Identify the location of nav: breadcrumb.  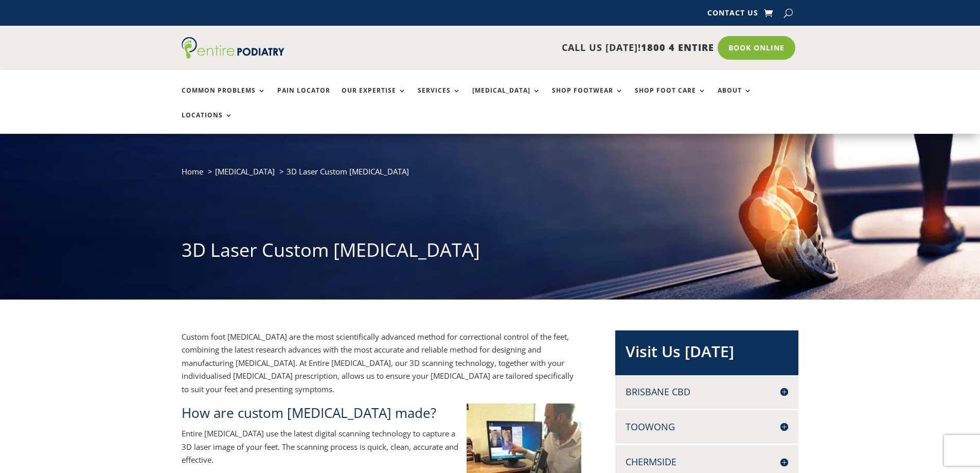
(491, 175).